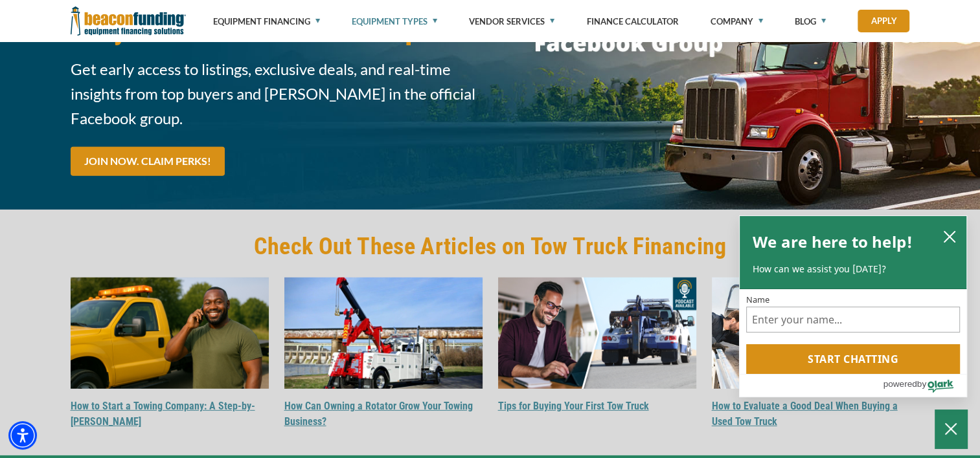  What do you see at coordinates (490, 247) in the screenshot?
I see `h2: Check Out These Articles on Tow Truck Financing` at bounding box center [490, 247].